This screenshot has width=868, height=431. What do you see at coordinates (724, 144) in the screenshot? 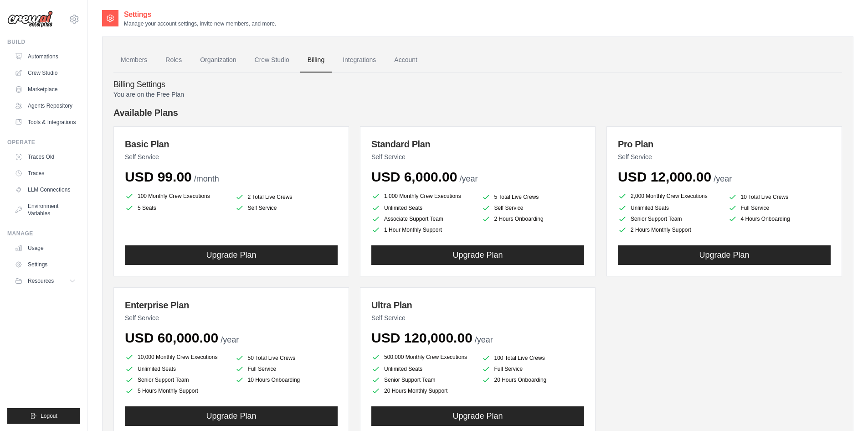
I see `h3: Pro Plan` at bounding box center [724, 144].